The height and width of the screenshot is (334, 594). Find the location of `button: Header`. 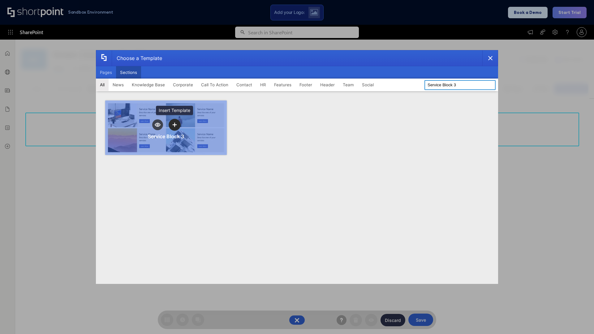

button: Header is located at coordinates (327, 85).